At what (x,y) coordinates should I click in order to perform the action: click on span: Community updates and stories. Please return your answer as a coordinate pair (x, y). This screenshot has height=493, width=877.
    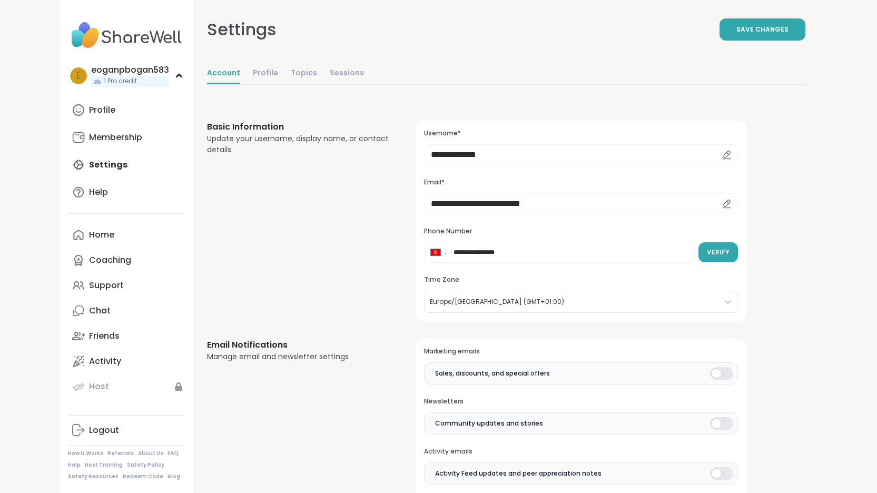
    Looking at the image, I should click on (489, 423).